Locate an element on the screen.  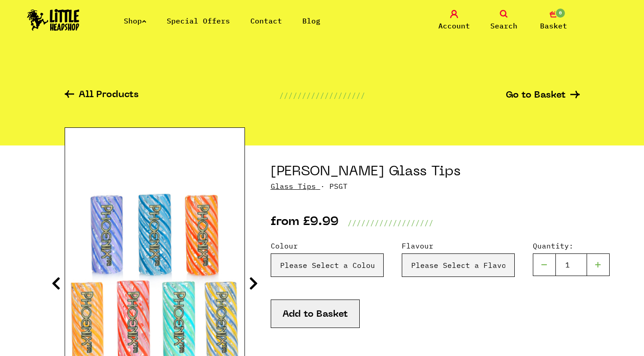
label: Quantity: is located at coordinates (571, 246).